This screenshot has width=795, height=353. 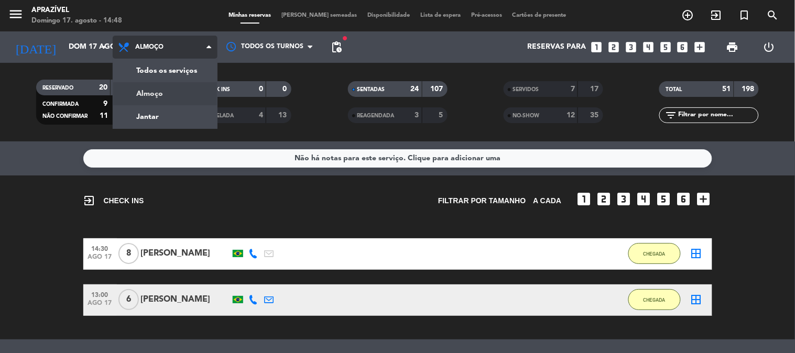 What do you see at coordinates (557, 47) in the screenshot?
I see `span: Reservas para` at bounding box center [557, 47].